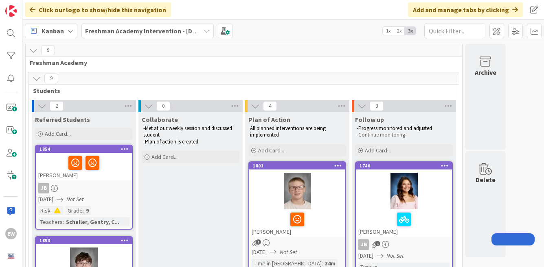 Image resolution: width=544 pixels, height=267 pixels. I want to click on span: Follow up, so click(369, 120).